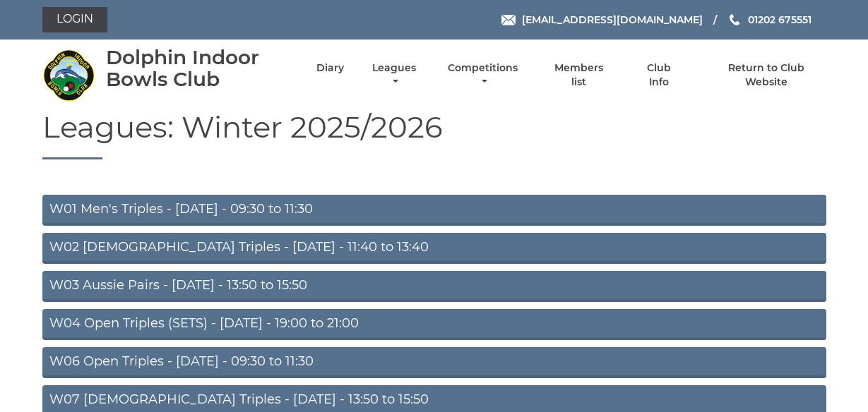 Image resolution: width=868 pixels, height=412 pixels. What do you see at coordinates (765, 75) in the screenshot?
I see `a: Return to Club Website` at bounding box center [765, 75].